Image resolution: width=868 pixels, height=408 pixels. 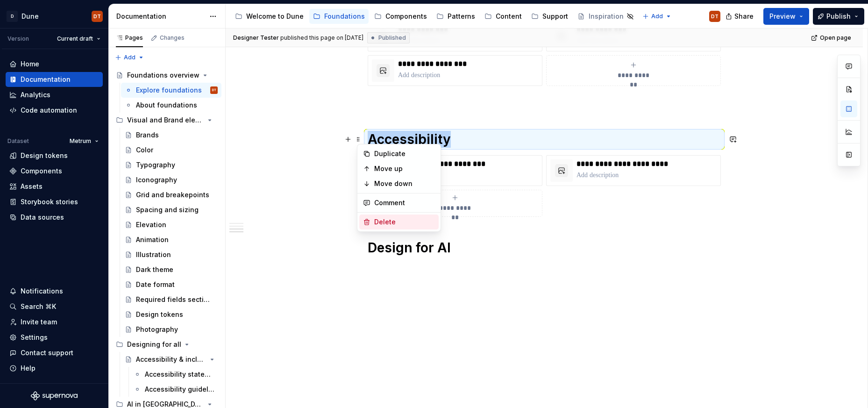 I want to click on span: Designer Tester, so click(x=256, y=38).